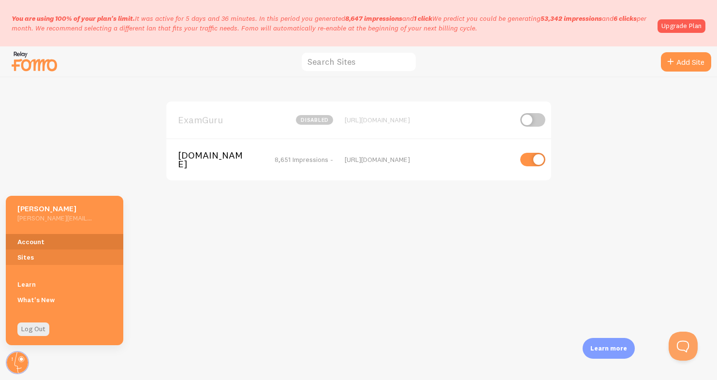  What do you see at coordinates (304, 160) in the screenshot?
I see `span: 8,651 Impressions -` at bounding box center [304, 160].